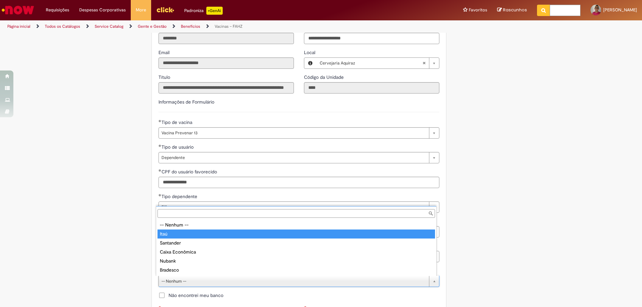 This screenshot has width=642, height=307. I want to click on div: Itaú, so click(296, 234).